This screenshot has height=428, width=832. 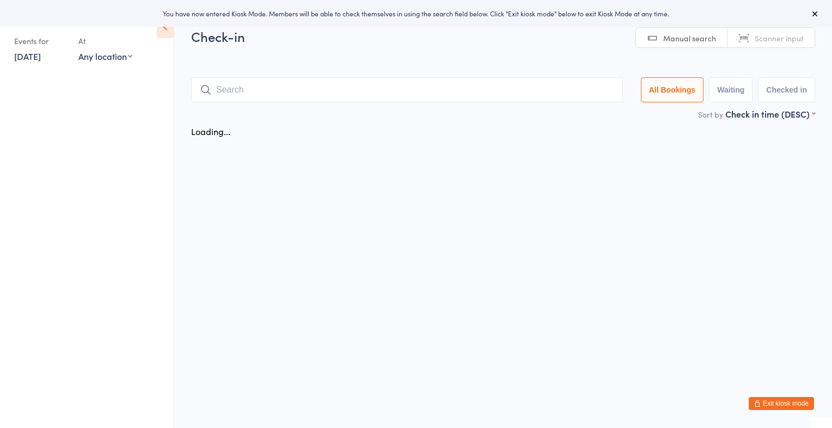 What do you see at coordinates (407, 90) in the screenshot?
I see `input: Search` at bounding box center [407, 90].